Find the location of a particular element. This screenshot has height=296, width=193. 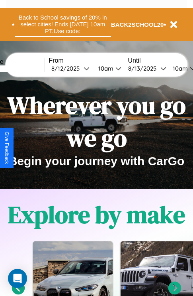

div: Give Feedback is located at coordinates (7, 148).